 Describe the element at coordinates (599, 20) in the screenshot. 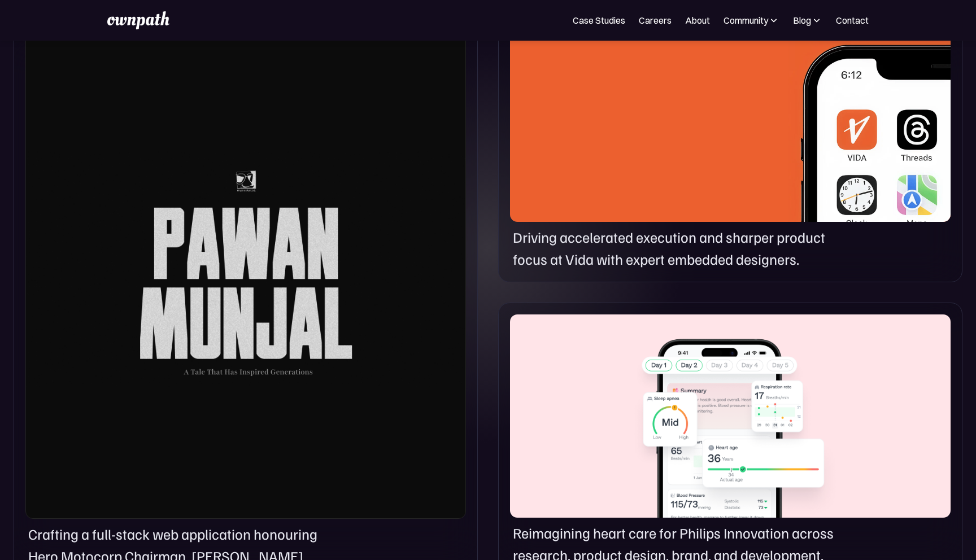

I see `a: Case Studies` at that location.